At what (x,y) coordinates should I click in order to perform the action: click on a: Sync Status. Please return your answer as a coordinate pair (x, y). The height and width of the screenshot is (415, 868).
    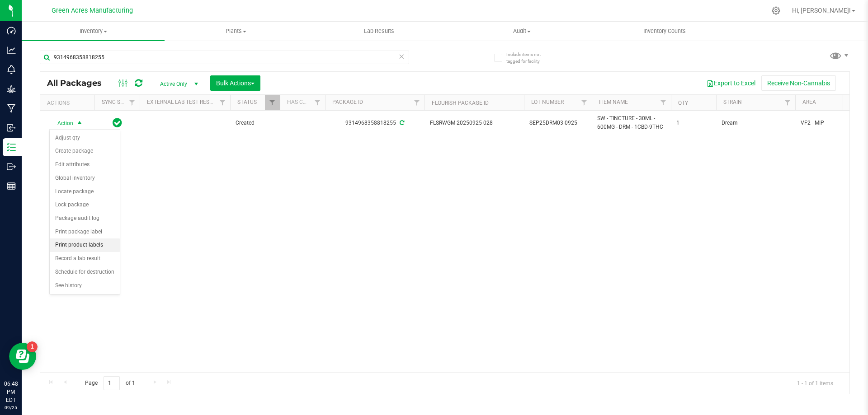
    Looking at the image, I should click on (119, 102).